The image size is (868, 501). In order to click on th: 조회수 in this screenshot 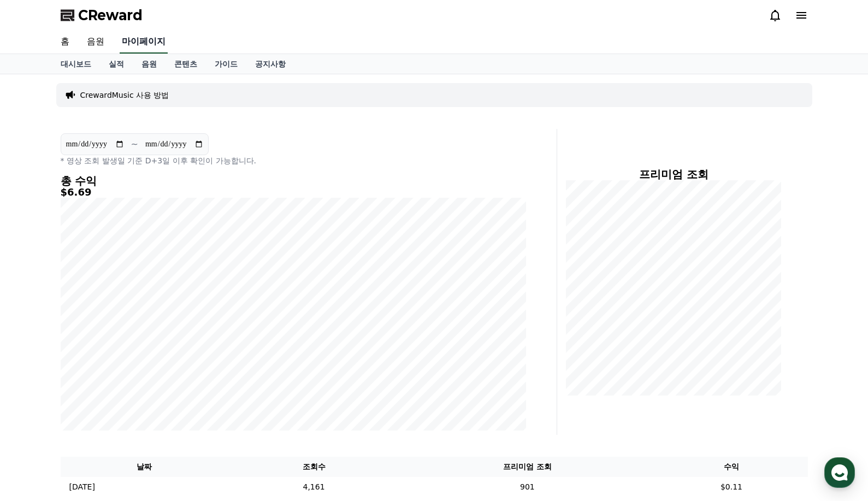, I will do `click(314, 467)`.